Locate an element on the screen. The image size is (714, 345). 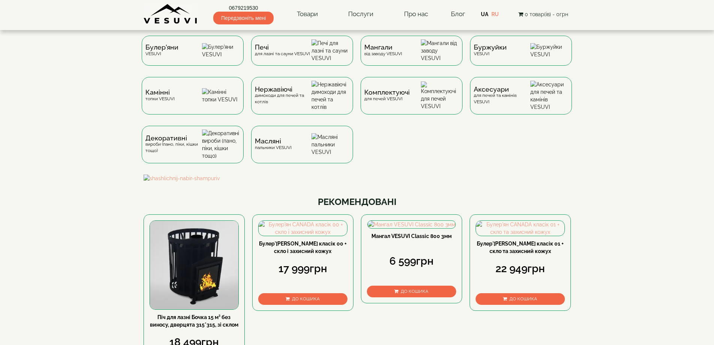
img: Аксесуари для печей та камінів VESUVI is located at coordinates (549, 96).